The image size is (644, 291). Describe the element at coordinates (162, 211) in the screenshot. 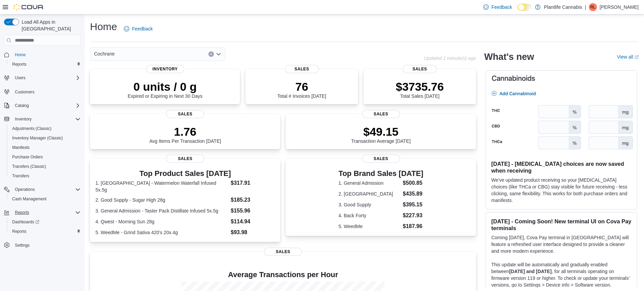

I see `dt: 3. General Admission - Taster Pack Distillate Infused 5x.5g` at that location.